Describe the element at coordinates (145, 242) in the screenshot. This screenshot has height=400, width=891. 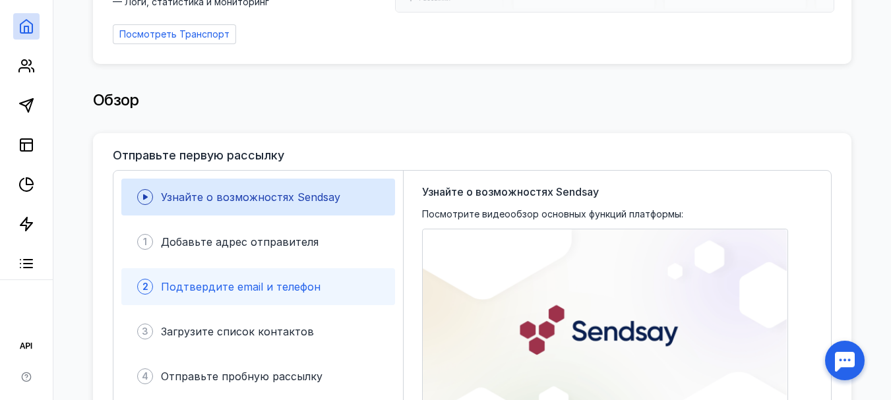
I see `span: 1` at that location.